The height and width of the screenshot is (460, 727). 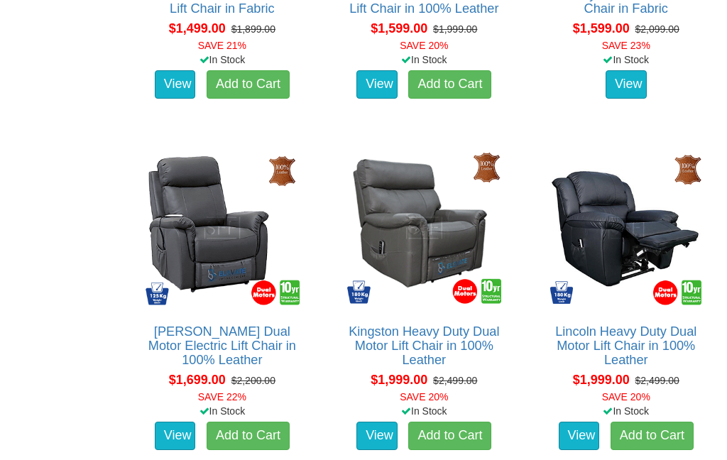 I want to click on img: Dalton Dual Motor Electric Lift Chair in 100% Leather, so click(x=222, y=228).